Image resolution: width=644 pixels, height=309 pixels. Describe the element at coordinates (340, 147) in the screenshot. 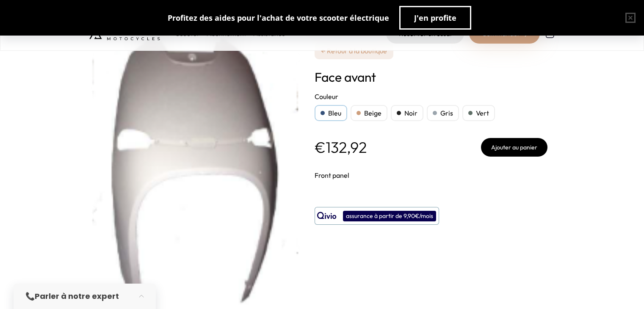

I see `p: €132,92` at that location.